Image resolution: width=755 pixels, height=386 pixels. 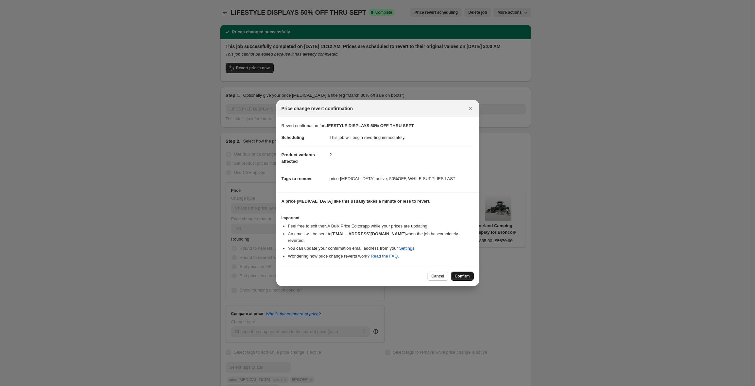 What do you see at coordinates (381, 226) in the screenshot?
I see `li: Feel free to exit the NA Bulk Price Editor app while your prices are updating.` at bounding box center [381, 226].